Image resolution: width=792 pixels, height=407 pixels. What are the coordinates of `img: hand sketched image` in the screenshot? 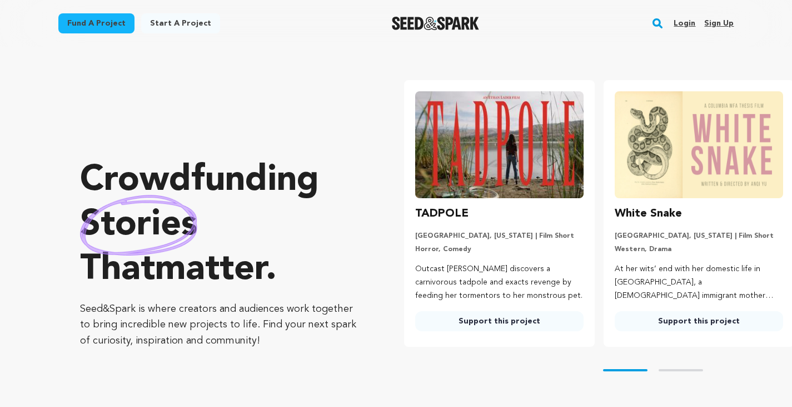 It's located at (138, 225).